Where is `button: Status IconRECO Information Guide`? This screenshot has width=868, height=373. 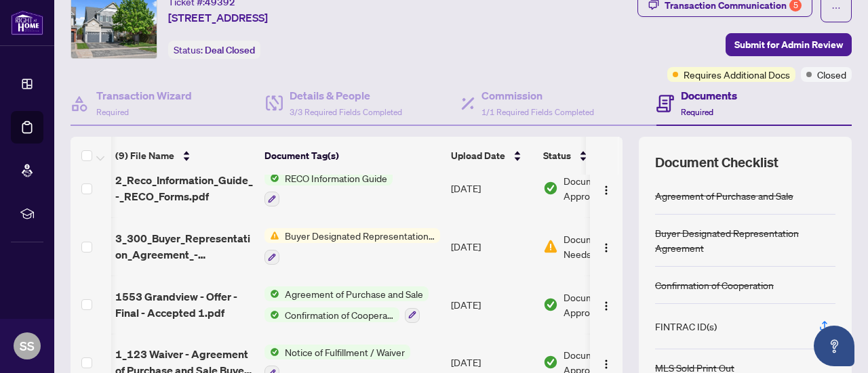 button: Status IconRECO Information Guide is located at coordinates (328, 189).